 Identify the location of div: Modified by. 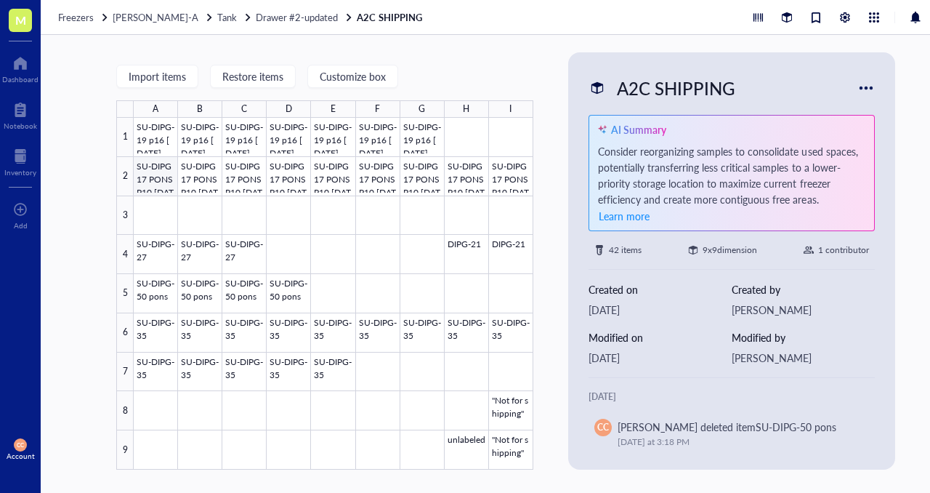
(803, 337).